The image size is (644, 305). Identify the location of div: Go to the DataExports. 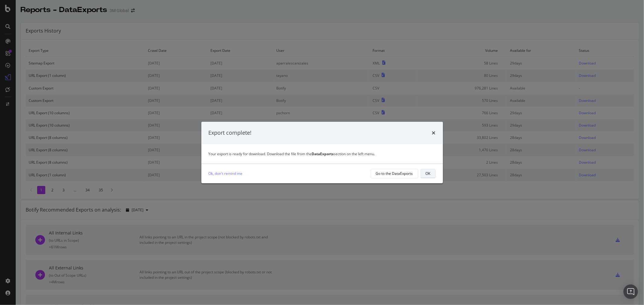
(394, 173).